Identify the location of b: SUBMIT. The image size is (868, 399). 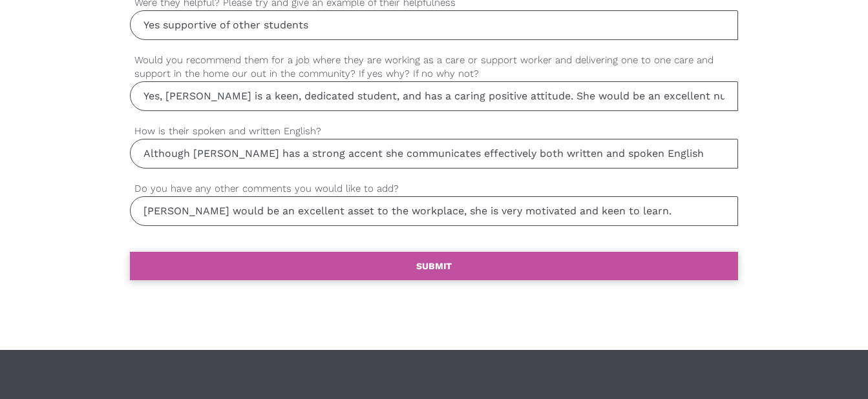
(434, 266).